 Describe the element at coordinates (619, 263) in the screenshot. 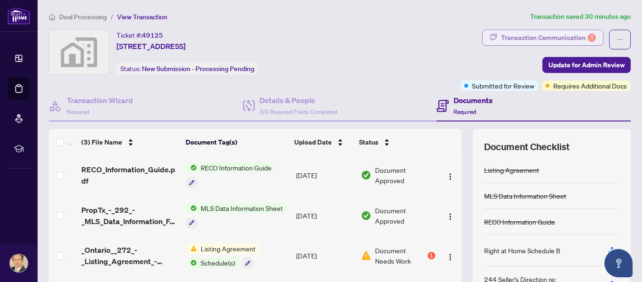

I see `button: Open asap` at that location.